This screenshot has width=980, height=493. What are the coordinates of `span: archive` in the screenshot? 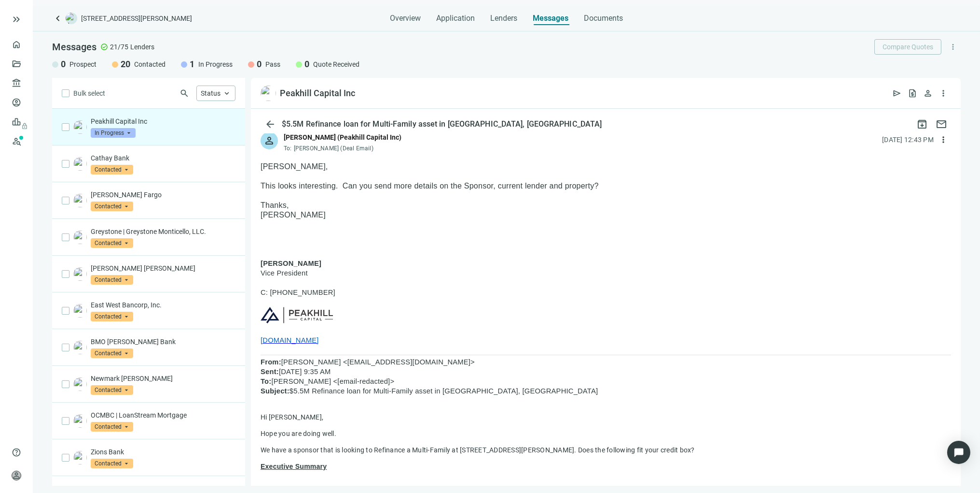 It's located at (923, 124).